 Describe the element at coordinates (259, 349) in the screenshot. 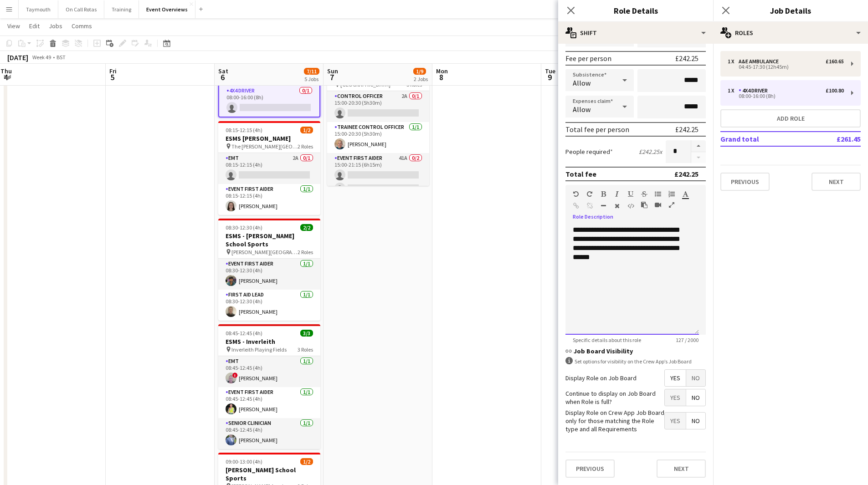

I see `span: Inverleith Playing Fields` at that location.